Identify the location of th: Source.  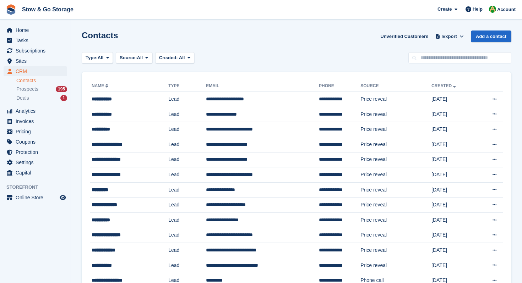
(396, 86).